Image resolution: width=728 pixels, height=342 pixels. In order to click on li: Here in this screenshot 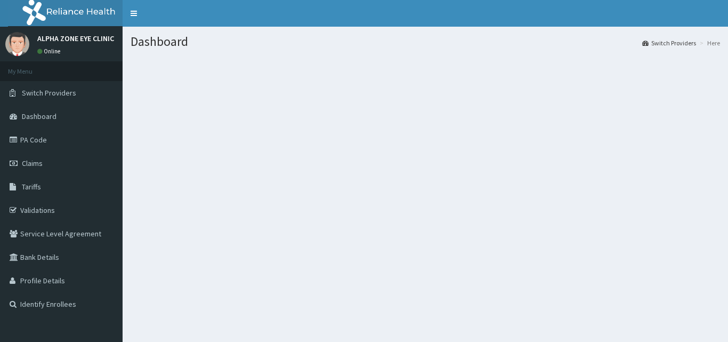, I will do `click(708, 43)`.